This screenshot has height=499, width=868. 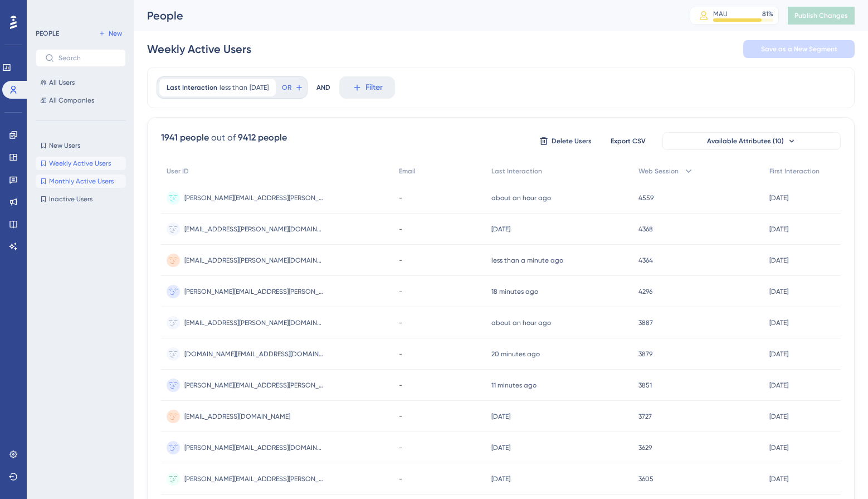 What do you see at coordinates (223, 137) in the screenshot?
I see `div: out of` at bounding box center [223, 137].